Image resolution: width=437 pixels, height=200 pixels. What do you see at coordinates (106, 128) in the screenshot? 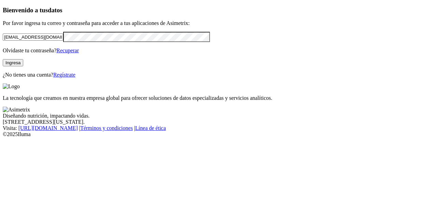
I see `a: Términos y condiciones` at bounding box center [106, 128].